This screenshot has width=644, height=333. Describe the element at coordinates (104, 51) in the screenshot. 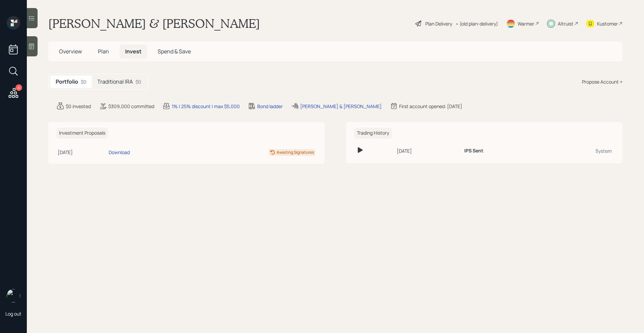

I see `span: Plan` at that location.